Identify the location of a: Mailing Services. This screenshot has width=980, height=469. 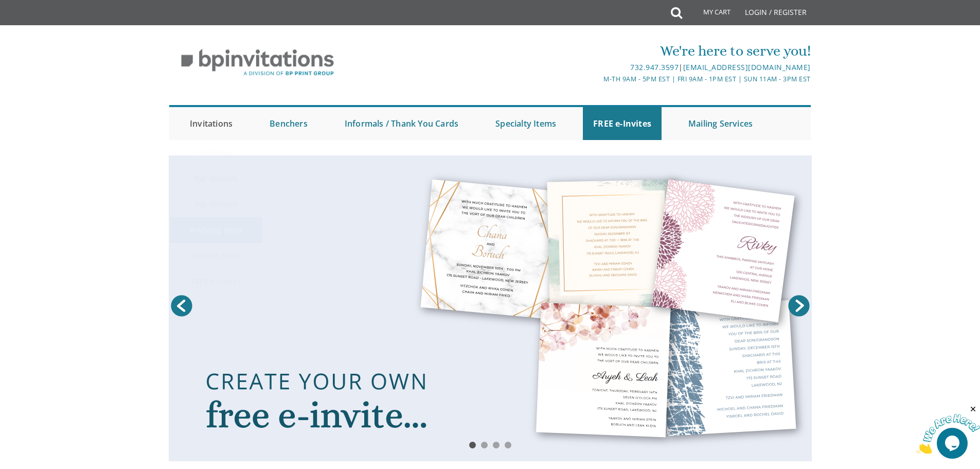
(720, 123).